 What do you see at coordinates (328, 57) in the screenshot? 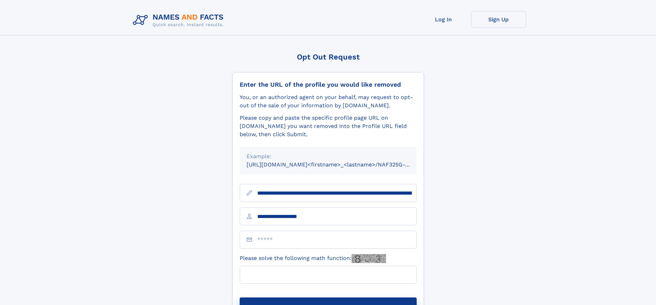
I see `div: Opt Out Request` at bounding box center [328, 57].